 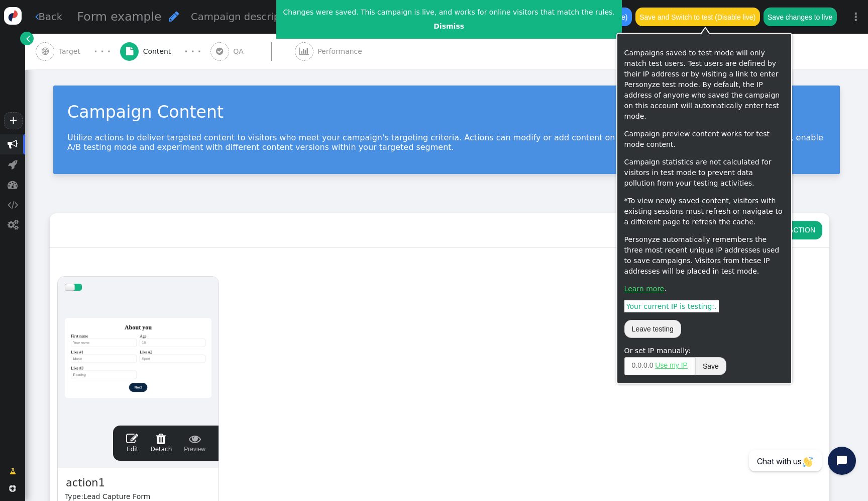 I want to click on p: *To view newly saved content, visitors with existing sessions must refresh or navigate to a diffe..., so click(x=704, y=211).